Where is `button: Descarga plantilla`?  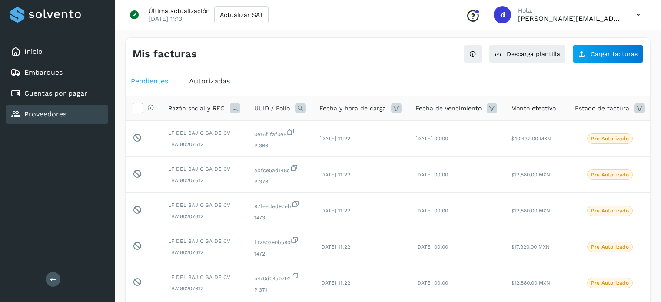 button: Descarga plantilla is located at coordinates (527, 54).